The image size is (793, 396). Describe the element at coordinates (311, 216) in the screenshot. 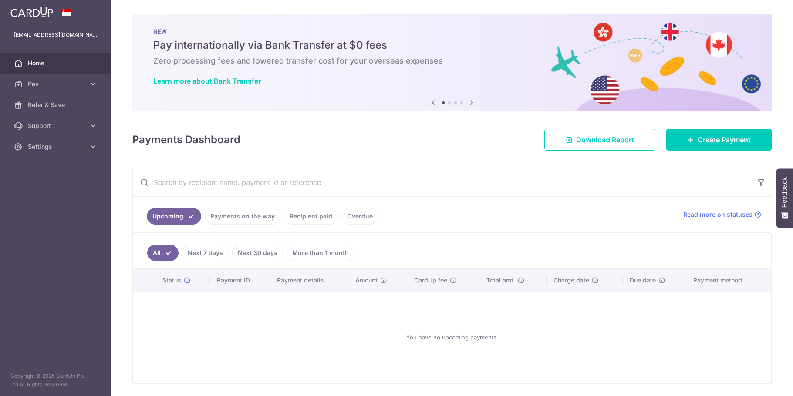

I see `a: Recipient paid` at that location.